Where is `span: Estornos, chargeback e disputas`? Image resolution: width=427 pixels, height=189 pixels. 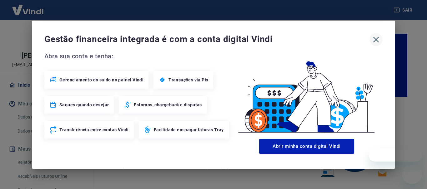
span: Estornos, chargeback e disputas is located at coordinates (167, 105).